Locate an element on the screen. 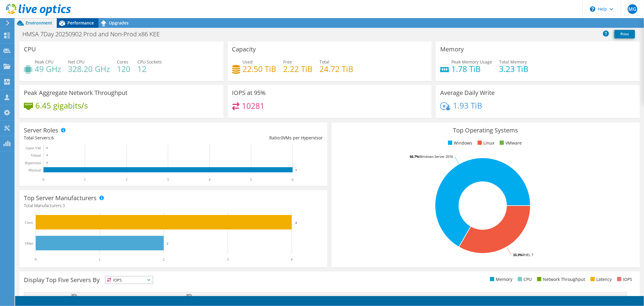  span: Peak CPU is located at coordinates (44, 61).